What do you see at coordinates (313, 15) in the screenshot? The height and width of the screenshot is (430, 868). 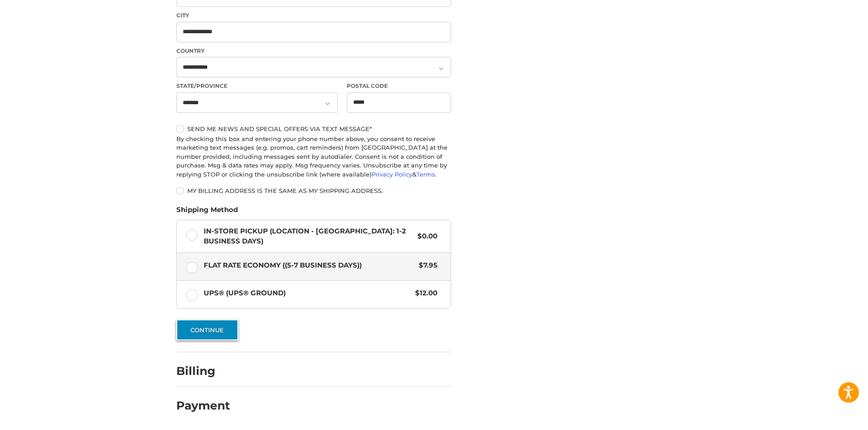 I see `label: City` at bounding box center [313, 15].